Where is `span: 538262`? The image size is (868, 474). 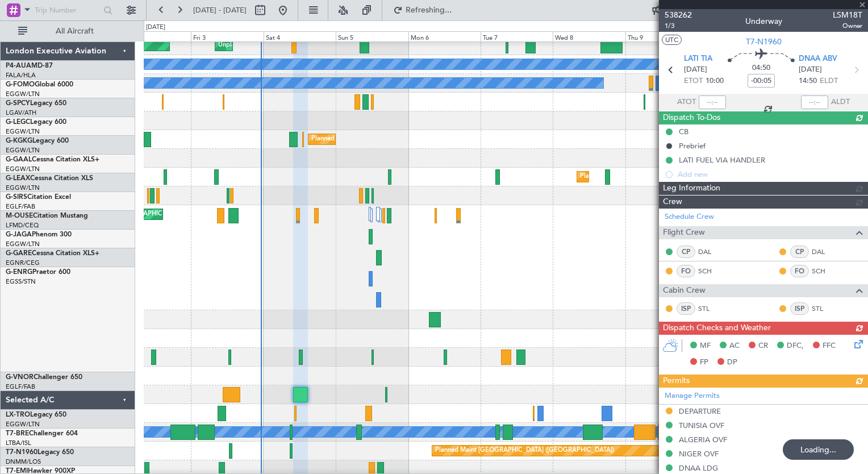 span: 538262 is located at coordinates (678, 15).